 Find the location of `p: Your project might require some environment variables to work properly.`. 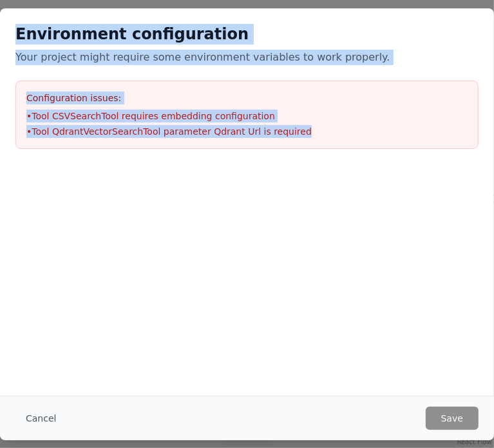

p: Your project might require some environment variables to work properly. is located at coordinates (247, 57).